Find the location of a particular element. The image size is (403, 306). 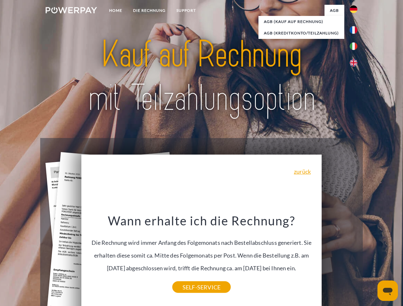

div: Die Rechnung wird immer Anfang des Folgemonats nach Bestellabschluss generiert. Sie erhalten dies... is located at coordinates (202, 250).